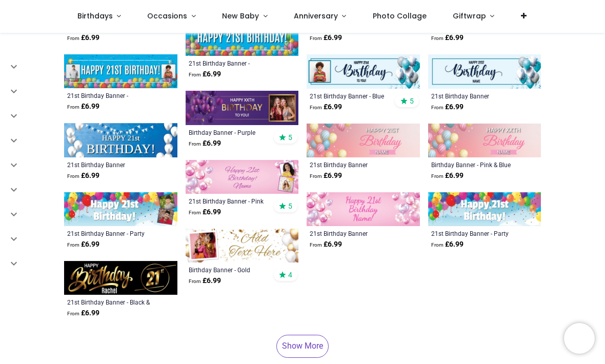 The height and width of the screenshot is (364, 605). Describe the element at coordinates (302, 346) in the screenshot. I see `a: Show More` at that location.